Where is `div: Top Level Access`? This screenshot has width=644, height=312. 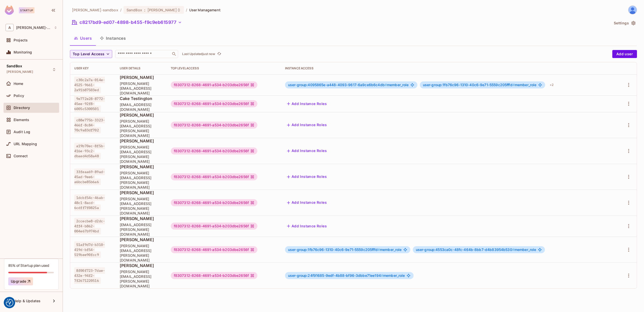
div: Top Level Access is located at coordinates (224, 68).